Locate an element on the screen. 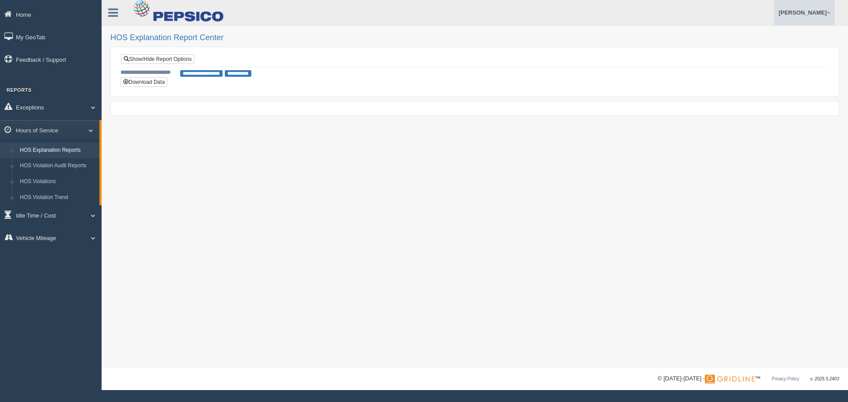 The width and height of the screenshot is (848, 402). a: HOS Explanation Reports is located at coordinates (57, 151).